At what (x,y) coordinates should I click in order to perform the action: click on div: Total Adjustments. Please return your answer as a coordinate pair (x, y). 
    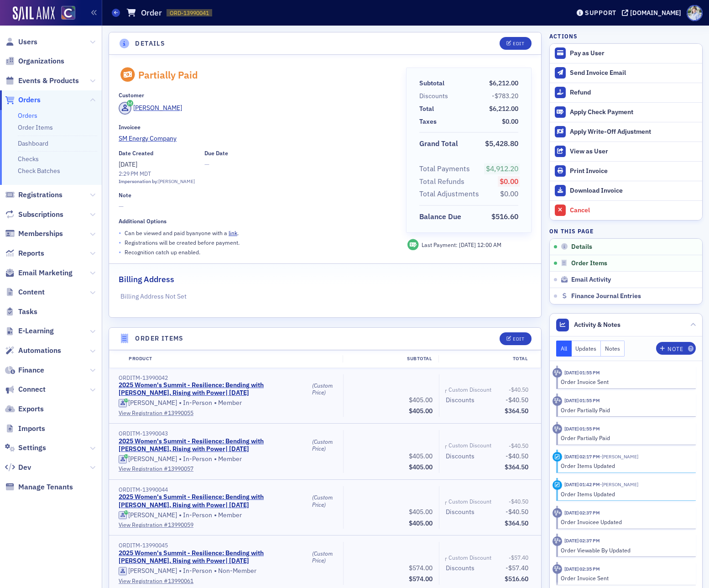
    Looking at the image, I should click on (449, 194).